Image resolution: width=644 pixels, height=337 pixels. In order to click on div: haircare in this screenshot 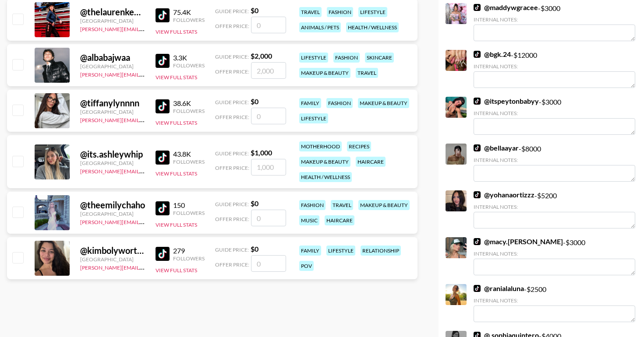, I will do `click(371, 161)`.